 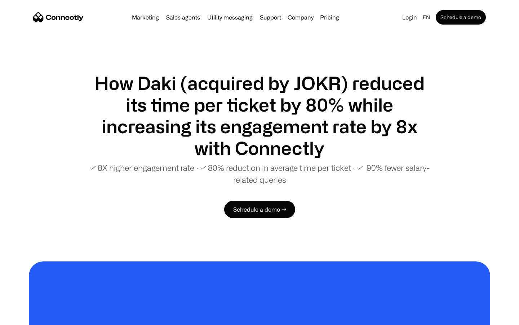 I want to click on a: Login, so click(x=410, y=17).